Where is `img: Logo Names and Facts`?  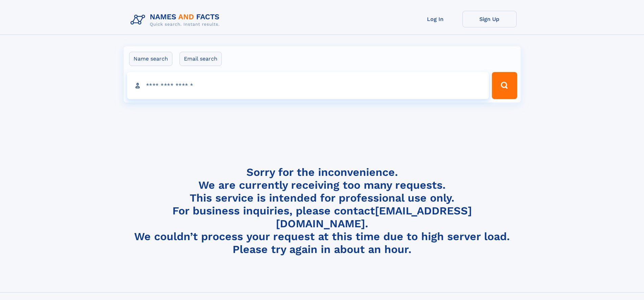
img: Logo Names and Facts is located at coordinates (176, 20).